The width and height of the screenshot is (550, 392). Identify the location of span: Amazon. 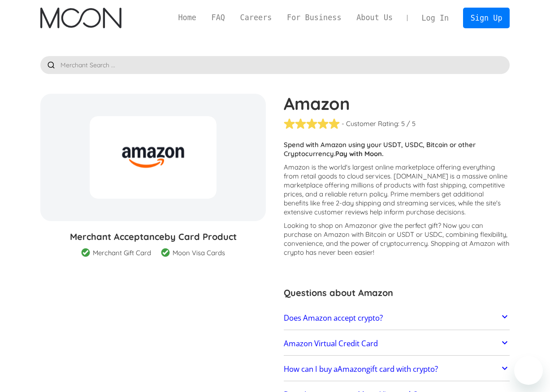
(352, 369).